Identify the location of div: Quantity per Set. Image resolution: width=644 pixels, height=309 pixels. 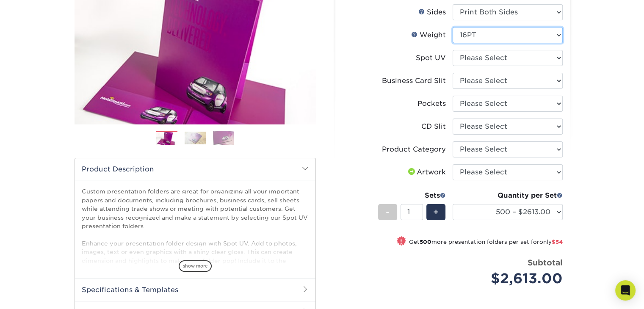
(508, 196).